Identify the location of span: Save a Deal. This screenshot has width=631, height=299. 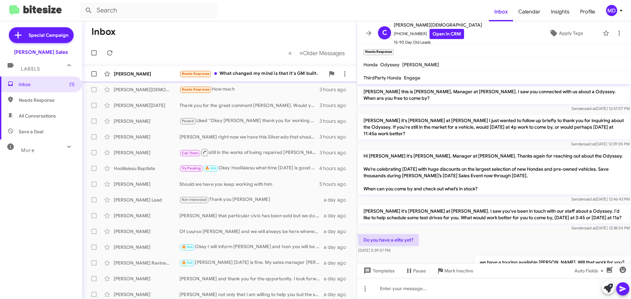
(31, 132).